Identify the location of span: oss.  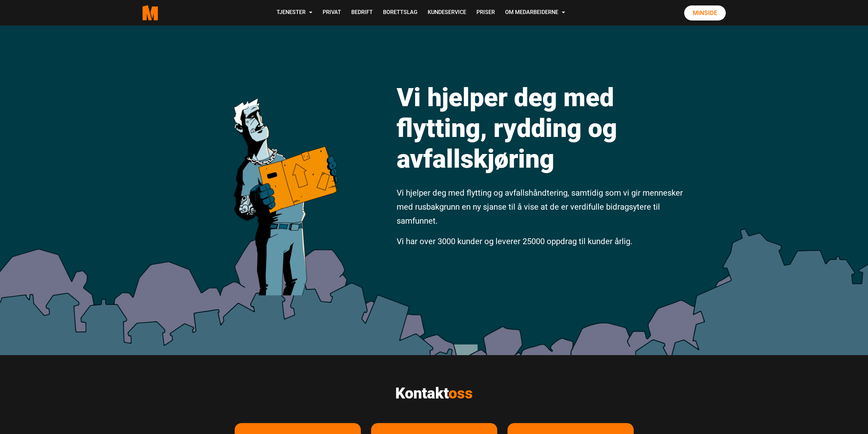
(461, 392).